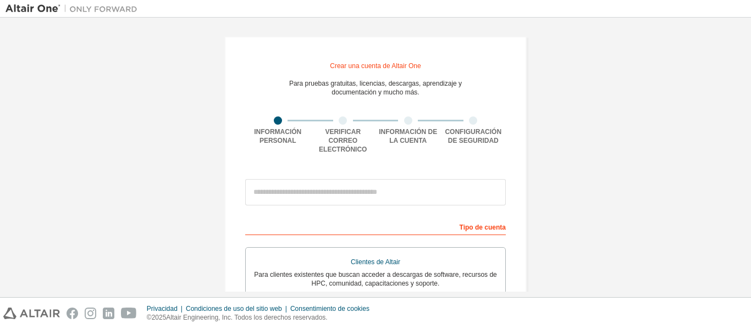  What do you see at coordinates (278, 136) in the screenshot?
I see `font: Información personal` at bounding box center [278, 136].